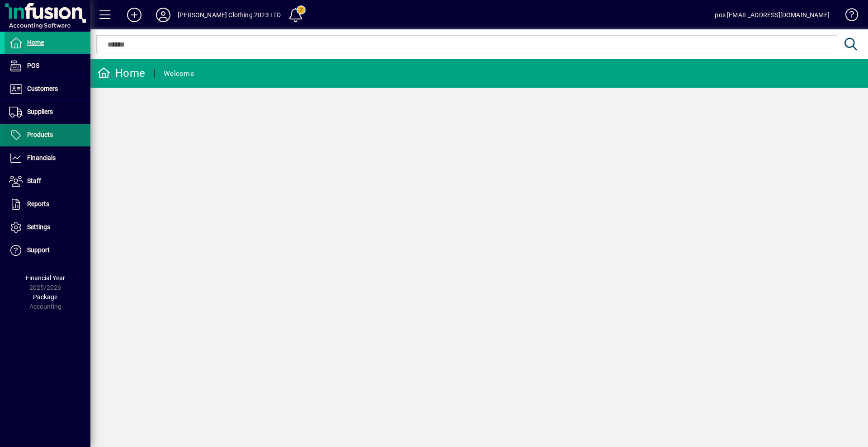 The width and height of the screenshot is (868, 447). What do you see at coordinates (38, 204) in the screenshot?
I see `span: Reports` at bounding box center [38, 204].